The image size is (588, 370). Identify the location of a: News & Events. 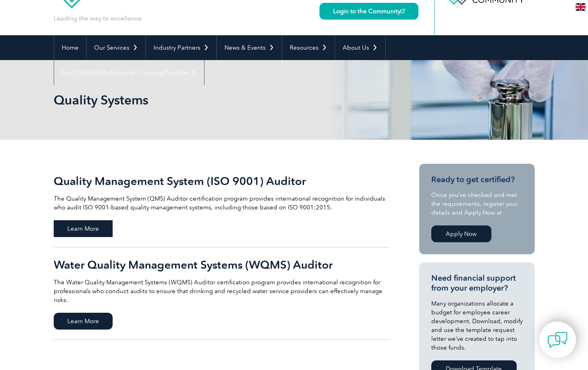
(250, 48).